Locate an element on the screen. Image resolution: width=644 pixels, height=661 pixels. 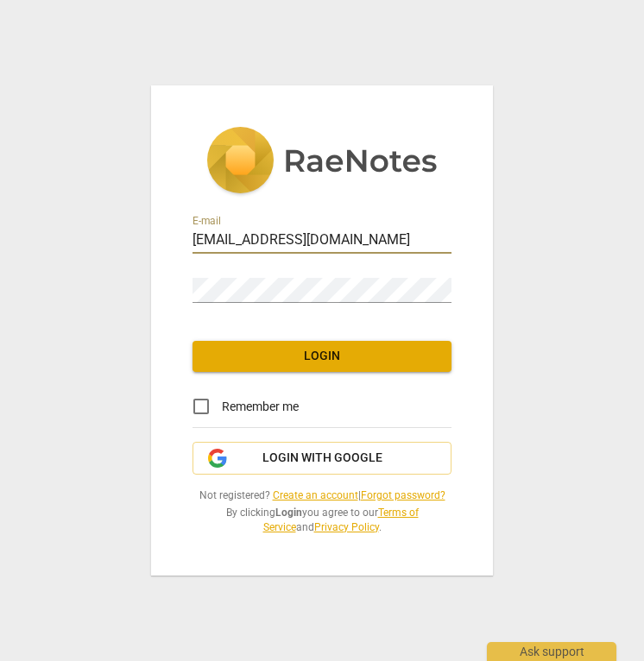
button: Login with Google is located at coordinates (322, 458).